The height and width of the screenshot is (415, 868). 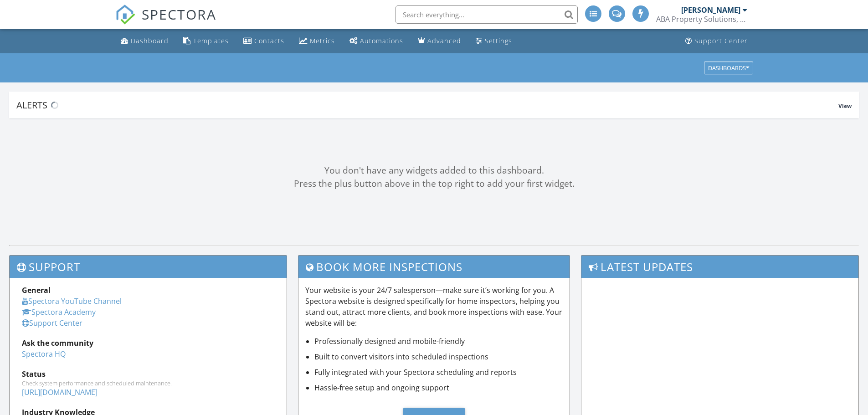 I want to click on div: Status, so click(x=148, y=373).